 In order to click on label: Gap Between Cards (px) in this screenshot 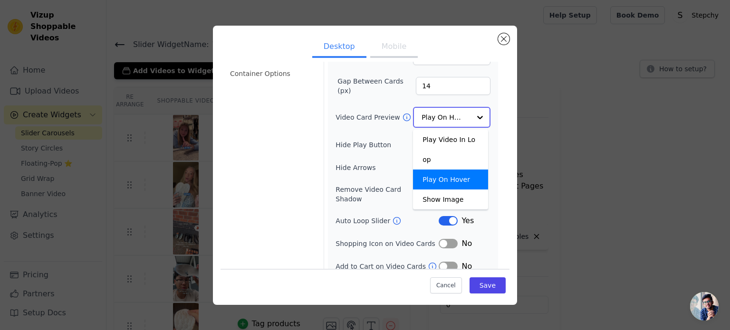, I will do `click(376, 86)`.